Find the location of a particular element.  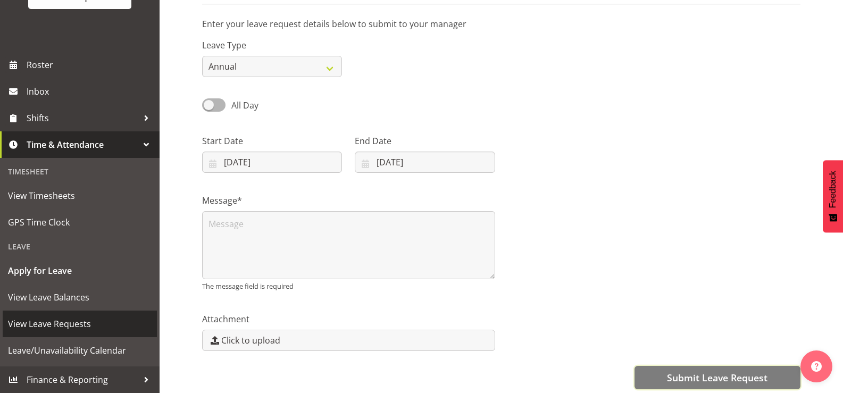

a: GPS Time Clock is located at coordinates (80, 222).